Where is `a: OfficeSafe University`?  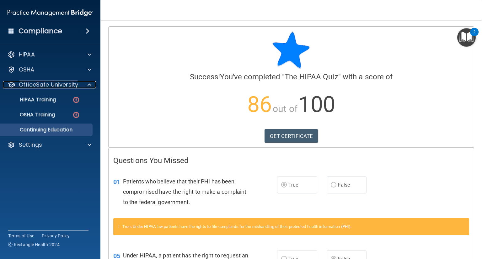 a: OfficeSafe University is located at coordinates (49, 85).